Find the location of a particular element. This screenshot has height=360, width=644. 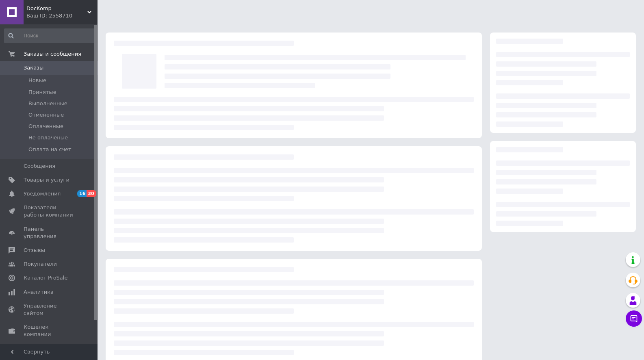

span: Оплаченные is located at coordinates (46, 127).